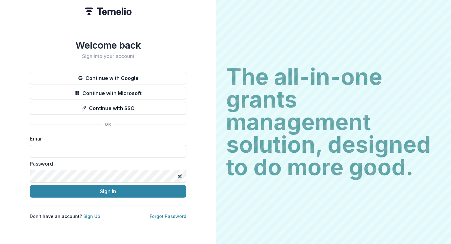 The image size is (451, 244). What do you see at coordinates (108, 191) in the screenshot?
I see `button: Sign In` at bounding box center [108, 191].